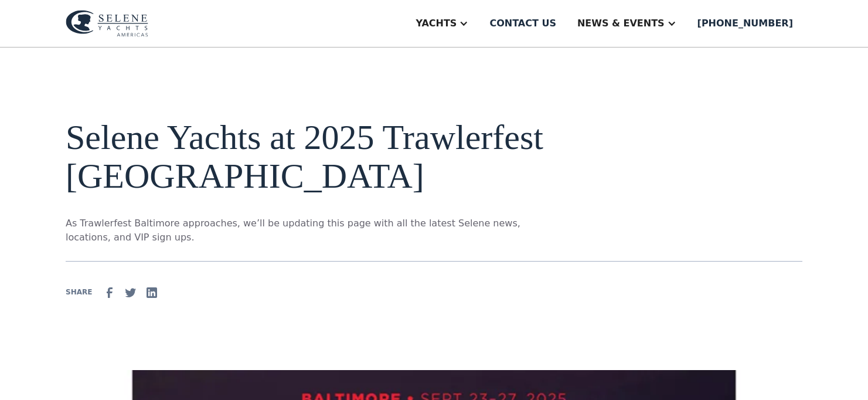  I want to click on p: As Trawlerfest Baltimore approaches, we’ll be updating this page with all the latest Selene news,..., so click(310, 231).